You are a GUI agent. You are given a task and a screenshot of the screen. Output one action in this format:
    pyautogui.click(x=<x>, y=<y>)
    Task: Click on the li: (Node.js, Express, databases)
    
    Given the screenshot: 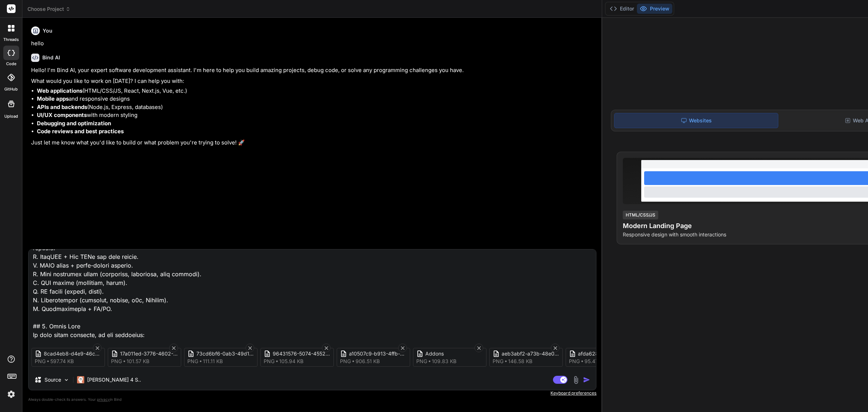 What is the action you would take?
    pyautogui.click(x=316, y=107)
    